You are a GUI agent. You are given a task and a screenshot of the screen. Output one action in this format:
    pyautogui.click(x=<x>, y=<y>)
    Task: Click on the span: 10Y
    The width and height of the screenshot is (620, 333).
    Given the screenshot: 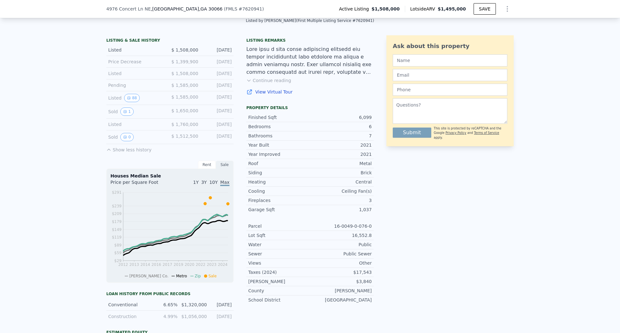 What is the action you would take?
    pyautogui.click(x=214, y=182)
    